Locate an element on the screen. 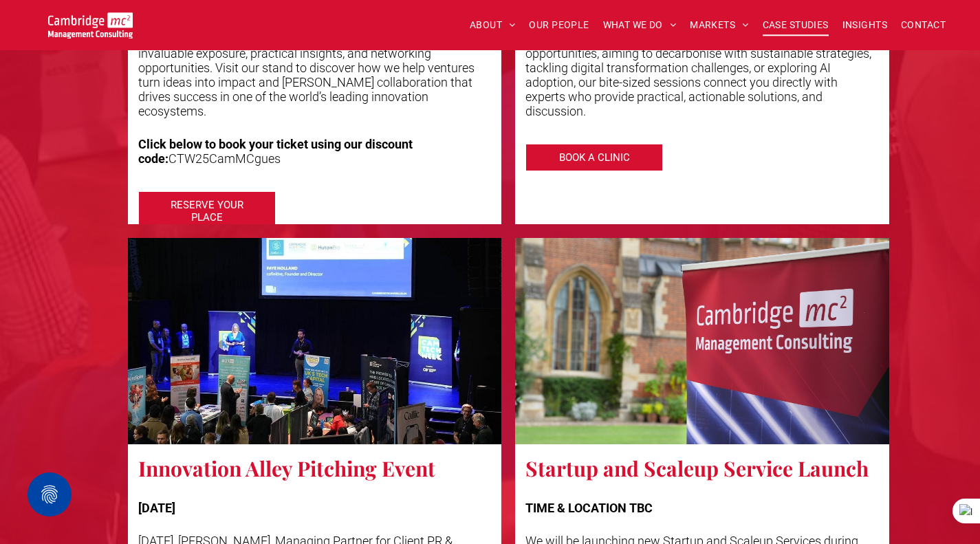  p: The Alley champions innovation and sustainable growth, offering invaluable exposure, practical in... is located at coordinates (315, 75).